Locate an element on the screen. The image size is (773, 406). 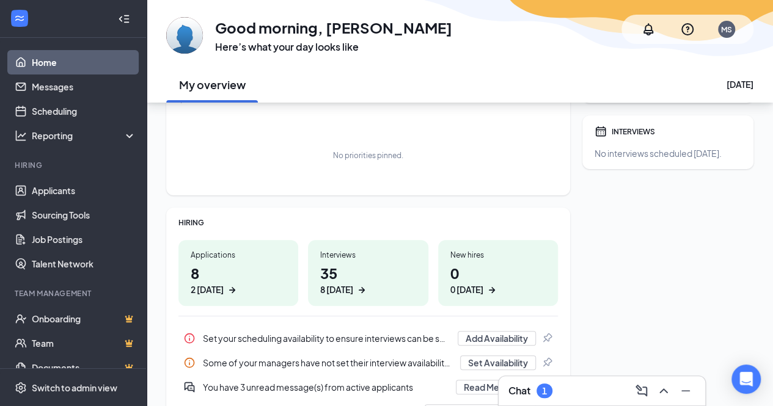
h1: 8 is located at coordinates (238, 279).